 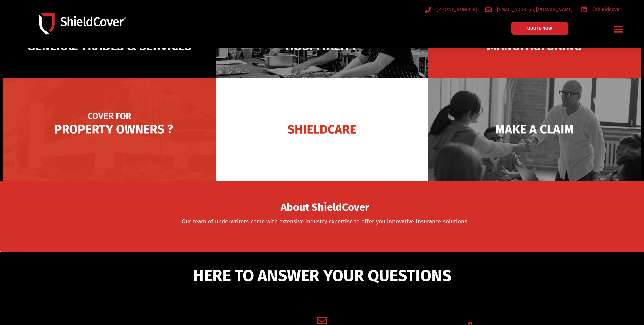 I want to click on span: QUOTE NOW, so click(x=540, y=28).